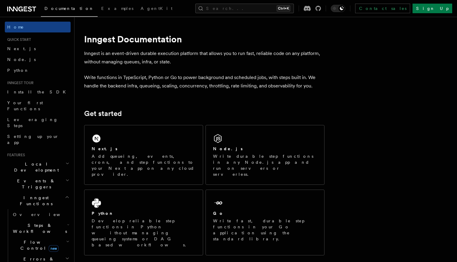 The width and height of the screenshot is (457, 262). I want to click on h1: Inngest Documentation, so click(205, 39).